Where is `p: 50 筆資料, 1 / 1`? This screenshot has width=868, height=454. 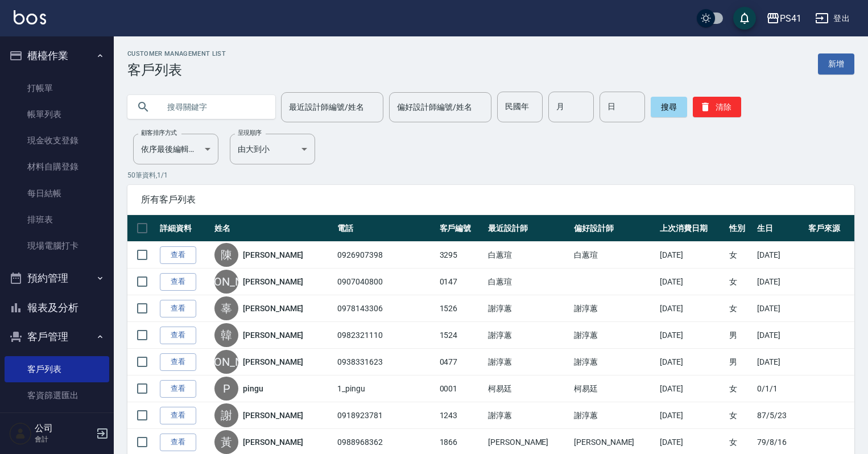 p: 50 筆資料, 1 / 1 is located at coordinates (491, 175).